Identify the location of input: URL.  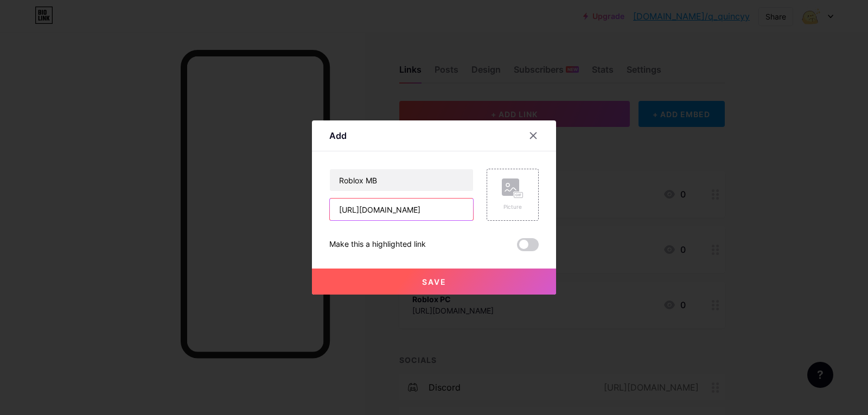
(402, 210).